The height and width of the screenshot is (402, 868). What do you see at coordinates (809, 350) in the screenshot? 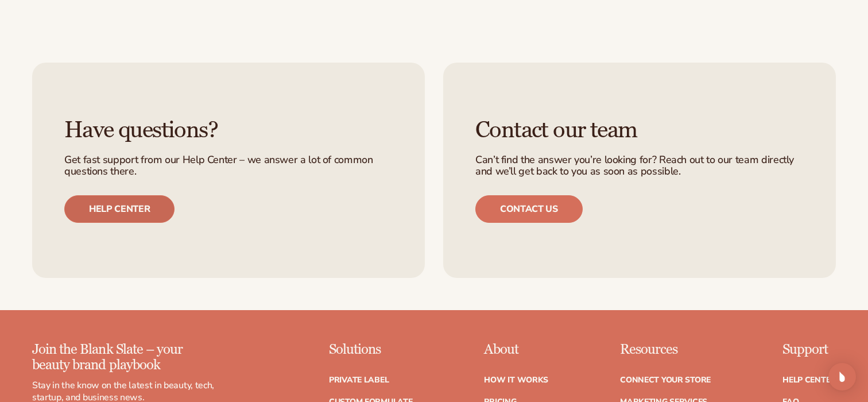
I see `p: Support` at bounding box center [809, 350].